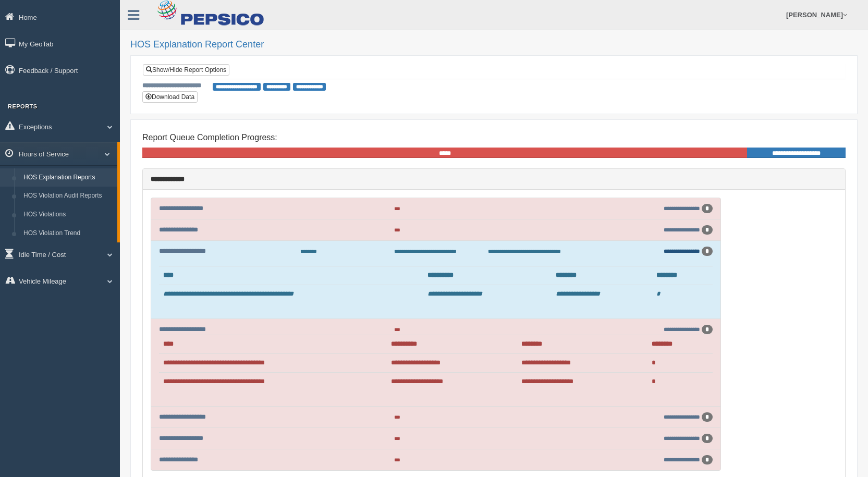  What do you see at coordinates (186, 70) in the screenshot?
I see `a: Show/Hide Report Options` at bounding box center [186, 70].